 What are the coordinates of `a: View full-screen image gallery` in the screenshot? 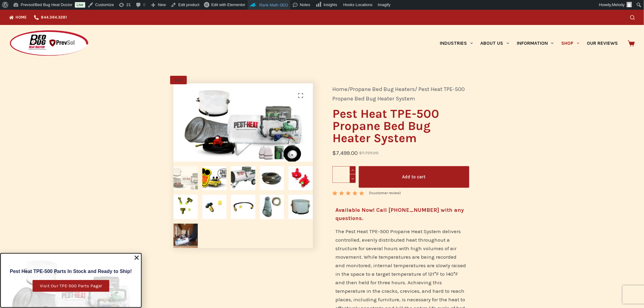 It's located at (300, 96).